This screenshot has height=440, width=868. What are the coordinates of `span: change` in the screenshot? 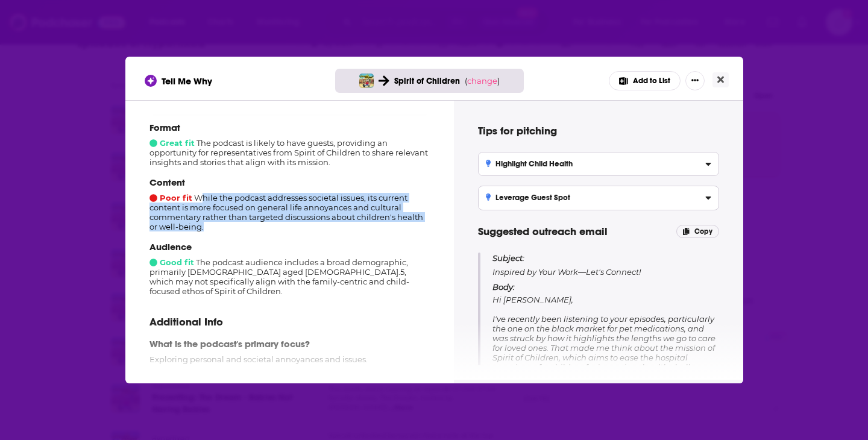 It's located at (483, 81).